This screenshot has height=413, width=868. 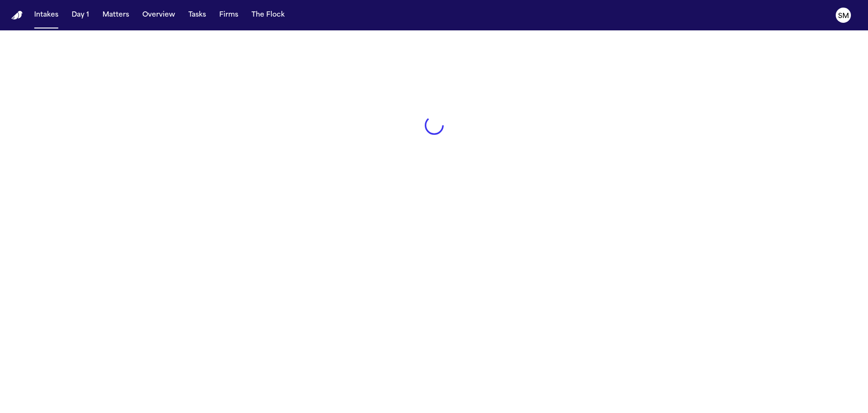 I want to click on a: The Flock, so click(x=268, y=15).